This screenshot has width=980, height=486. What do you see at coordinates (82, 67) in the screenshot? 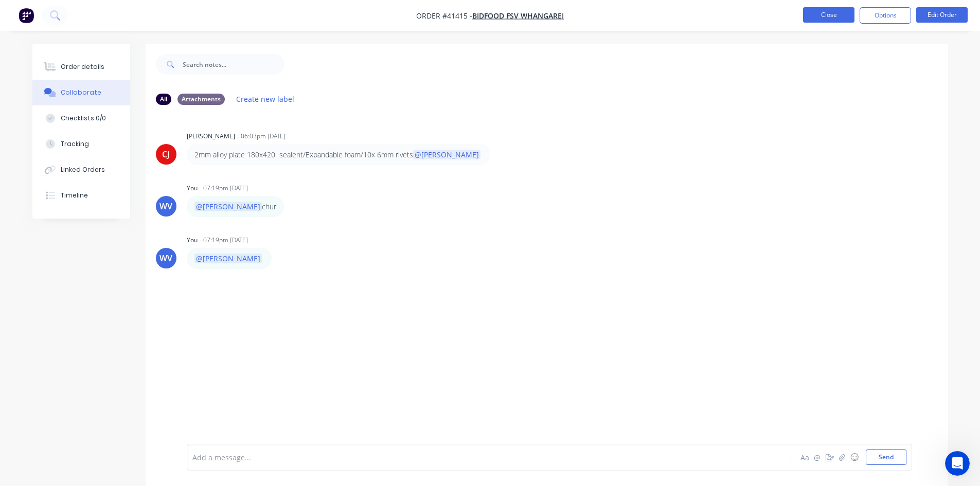
I see `div: Order details` at bounding box center [82, 67].